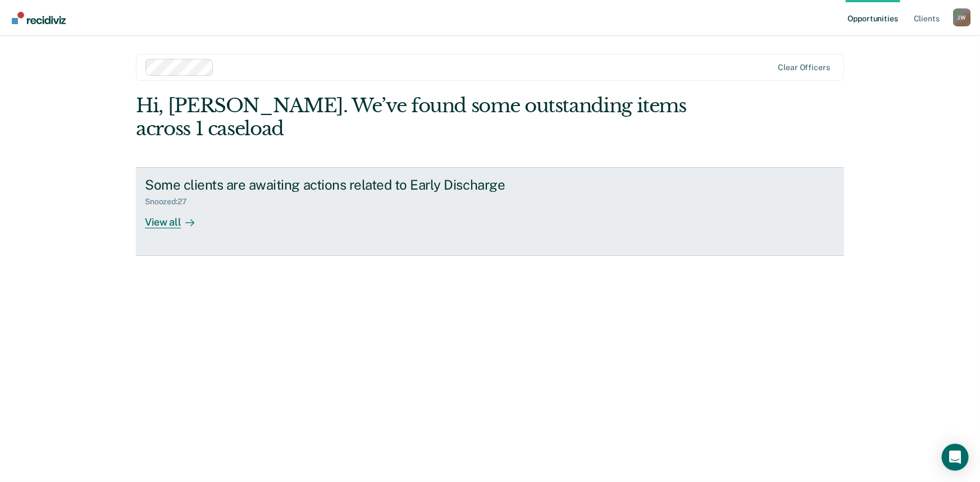 This screenshot has width=980, height=482. Describe the element at coordinates (956, 458) in the screenshot. I see `div: Open Intercom Messenger` at that location.